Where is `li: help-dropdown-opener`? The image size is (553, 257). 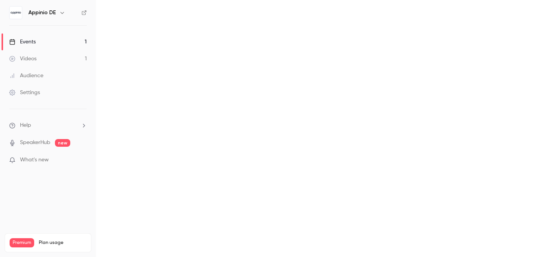
li: help-dropdown-opener is located at coordinates (48, 125).